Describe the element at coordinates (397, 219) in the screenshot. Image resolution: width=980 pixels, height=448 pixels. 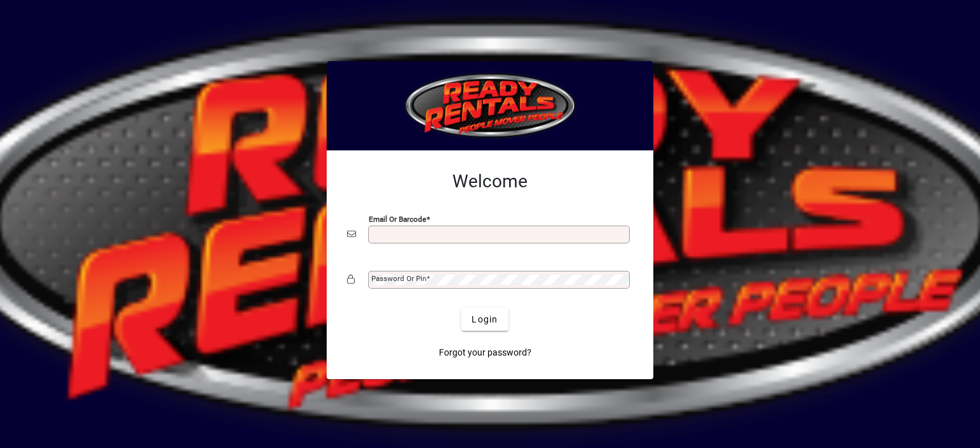
I see `mat-label: Email or Barcode` at that location.